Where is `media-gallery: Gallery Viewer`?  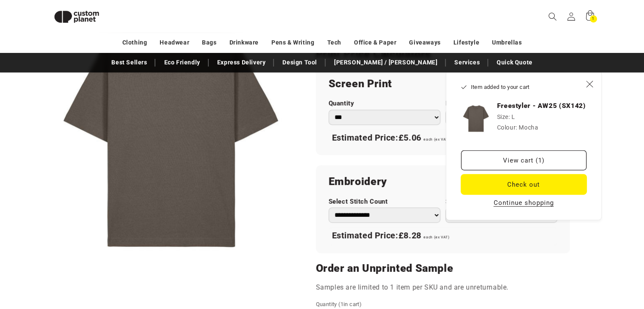 media-gallery: Gallery Viewer is located at coordinates (171, 137).